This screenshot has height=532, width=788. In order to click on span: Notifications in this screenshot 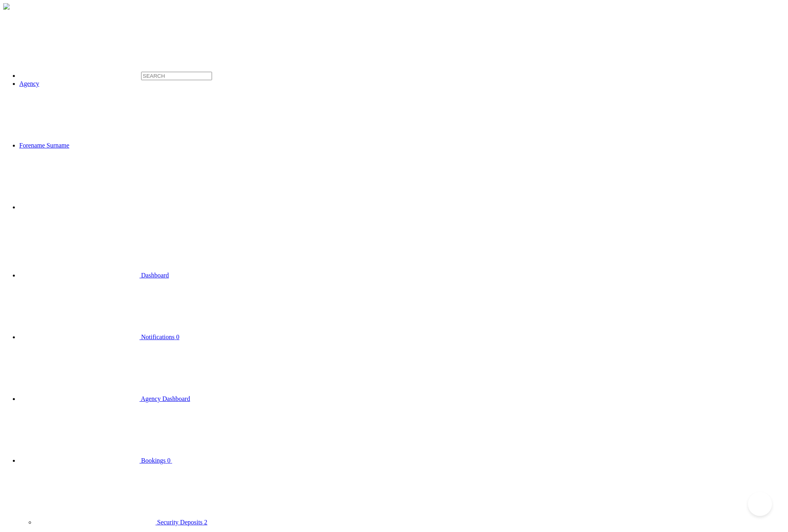, I will do `click(158, 337)`.